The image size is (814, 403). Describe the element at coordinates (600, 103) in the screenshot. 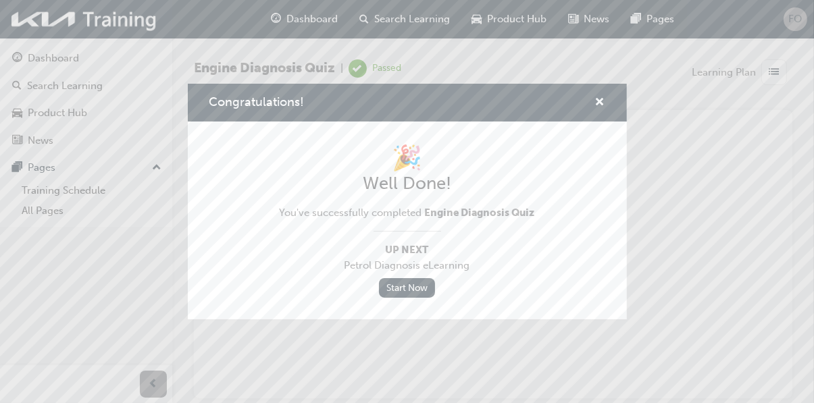

I see `span: cross-icon` at that location.